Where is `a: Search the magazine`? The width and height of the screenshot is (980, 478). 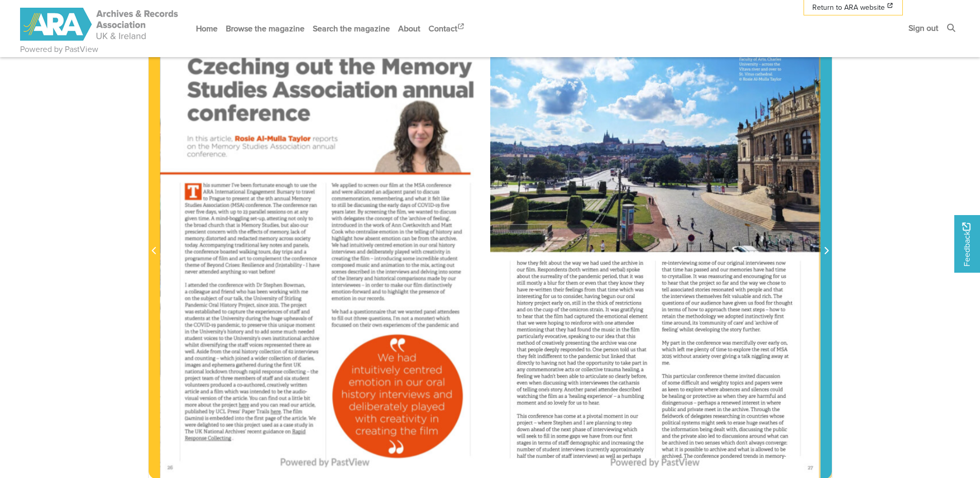 a: Search the magazine is located at coordinates (351, 28).